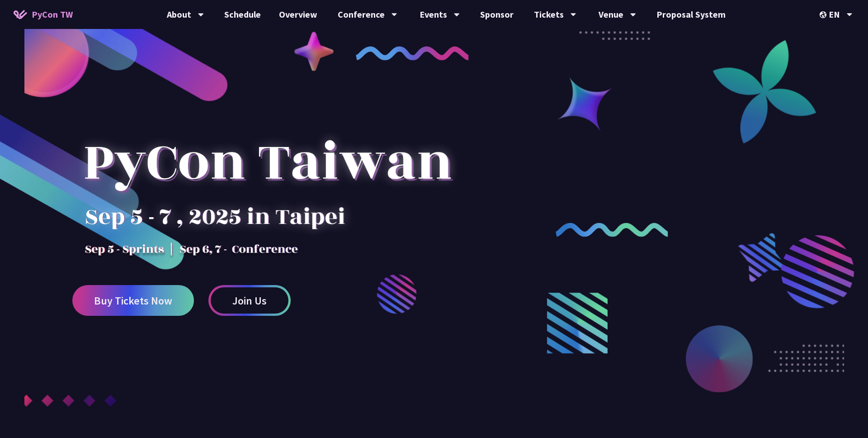 This screenshot has width=868, height=438. I want to click on button: Join Us, so click(249, 300).